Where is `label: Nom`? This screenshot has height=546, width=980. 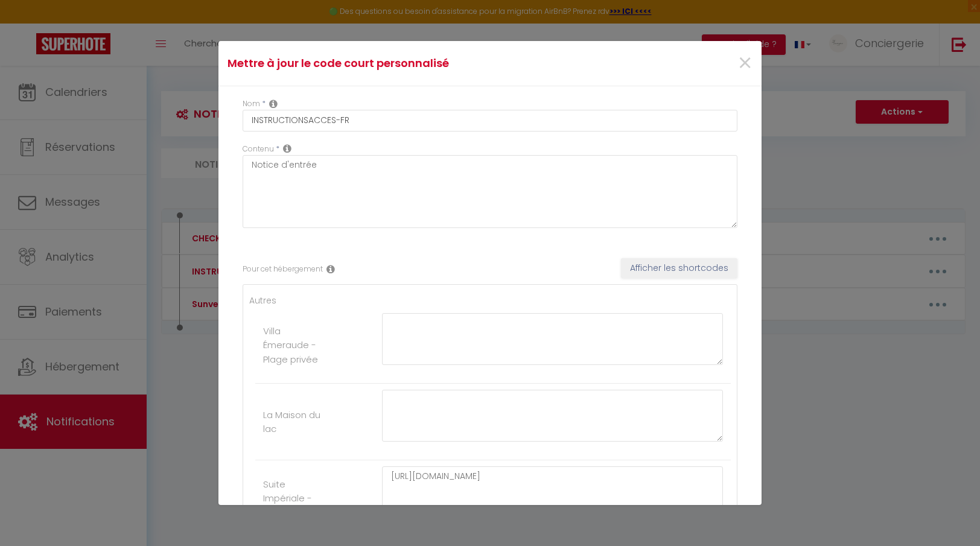 label: Nom is located at coordinates (251, 103).